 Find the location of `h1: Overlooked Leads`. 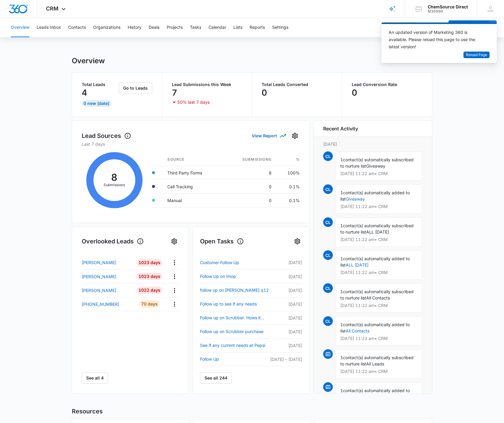

h1: Overlooked Leads is located at coordinates (113, 241).